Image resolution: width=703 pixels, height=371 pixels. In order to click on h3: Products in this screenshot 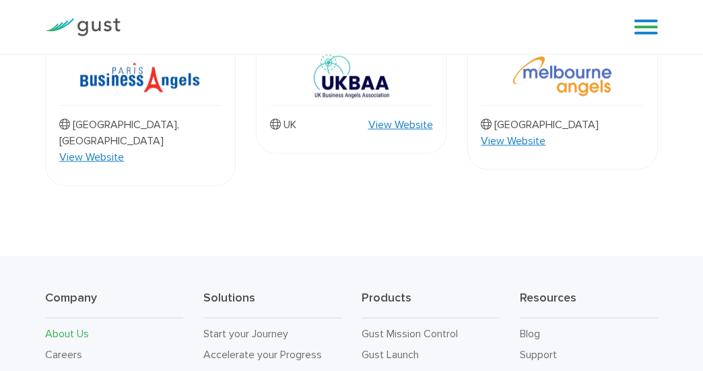, I will do `click(431, 304)`.